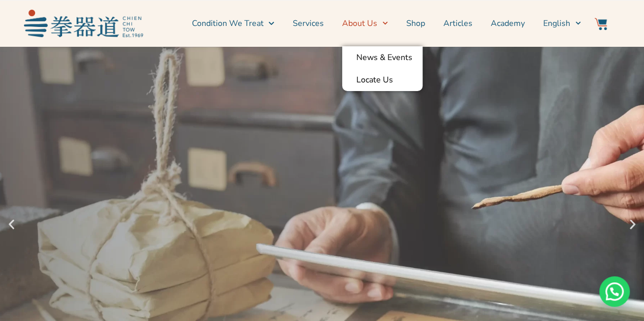  Describe the element at coordinates (382, 80) in the screenshot. I see `a: Locate Us` at that location.